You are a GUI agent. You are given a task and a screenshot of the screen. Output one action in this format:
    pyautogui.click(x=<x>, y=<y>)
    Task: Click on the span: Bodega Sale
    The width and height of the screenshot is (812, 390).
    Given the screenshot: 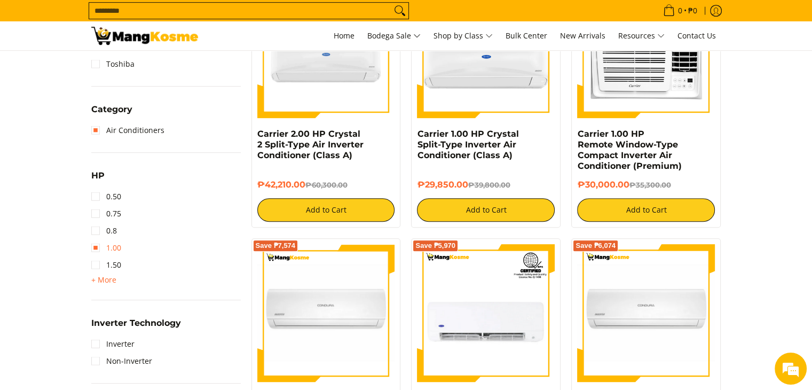 What is the action you would take?
    pyautogui.click(x=394, y=36)
    